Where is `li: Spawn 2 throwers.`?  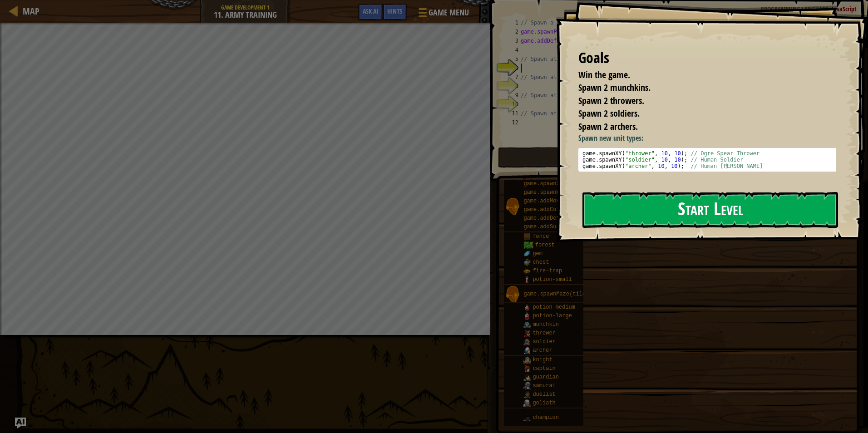 li: Spawn 2 throwers. is located at coordinates (700, 101).